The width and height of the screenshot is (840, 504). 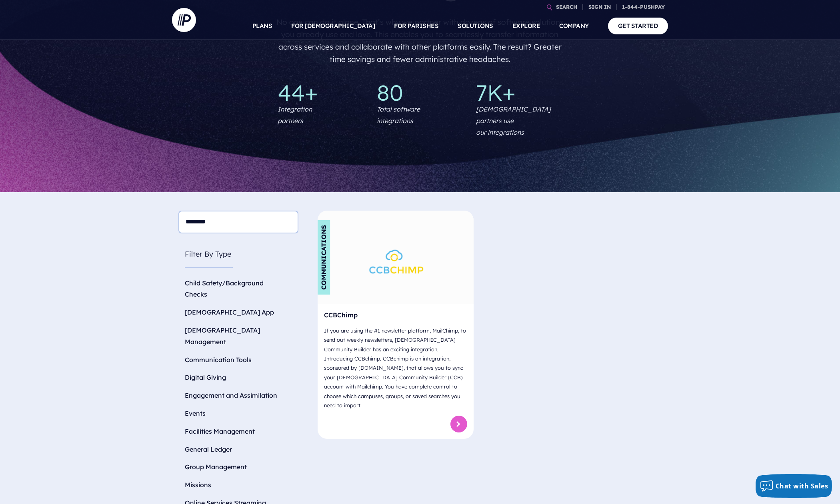 I want to click on a: SOLUTIONS, so click(x=476, y=26).